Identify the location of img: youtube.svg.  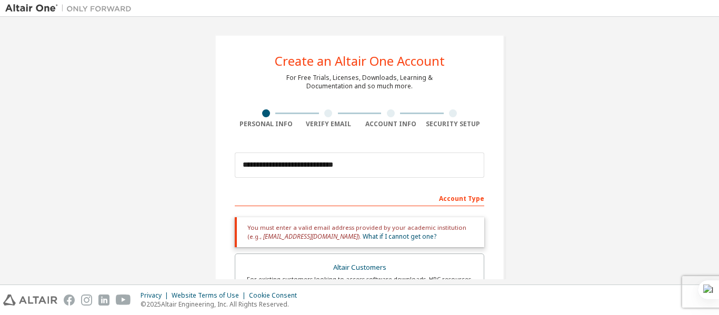
(123, 300).